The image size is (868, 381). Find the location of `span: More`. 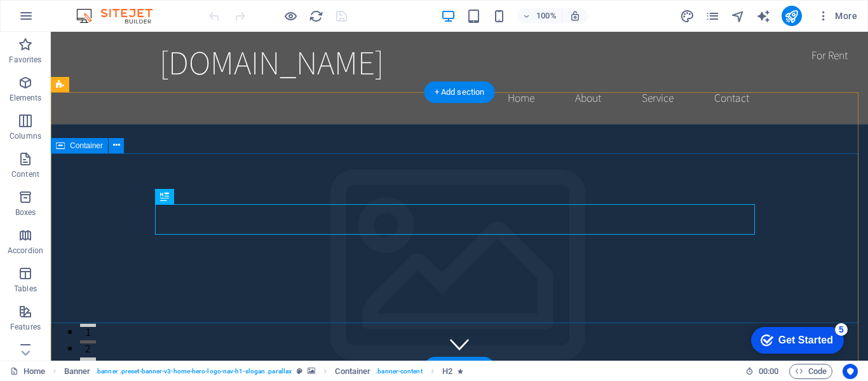

span: More is located at coordinates (837, 16).